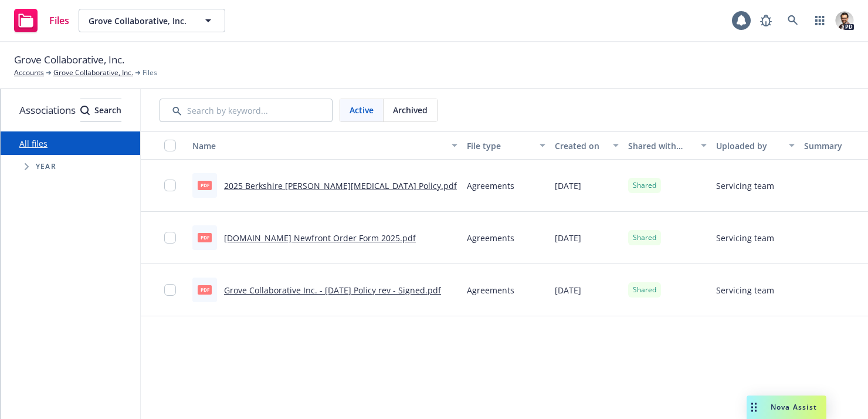 The image size is (868, 419). I want to click on img: photo, so click(844, 21).